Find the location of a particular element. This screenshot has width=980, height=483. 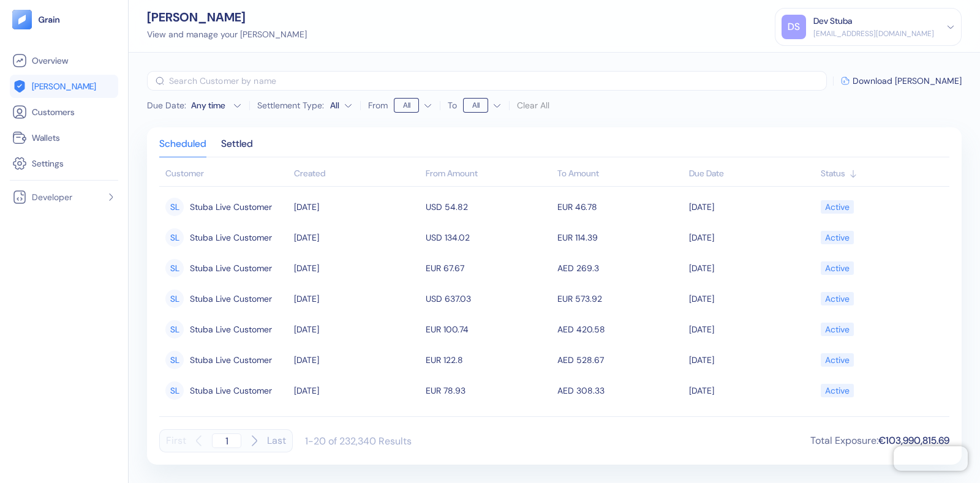

td: USD 637.03 is located at coordinates (489, 299).